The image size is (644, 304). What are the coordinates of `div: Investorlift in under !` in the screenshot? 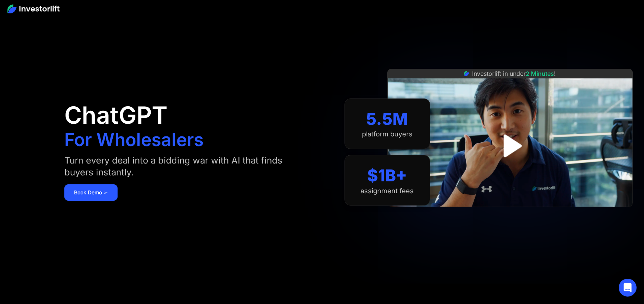 It's located at (514, 74).